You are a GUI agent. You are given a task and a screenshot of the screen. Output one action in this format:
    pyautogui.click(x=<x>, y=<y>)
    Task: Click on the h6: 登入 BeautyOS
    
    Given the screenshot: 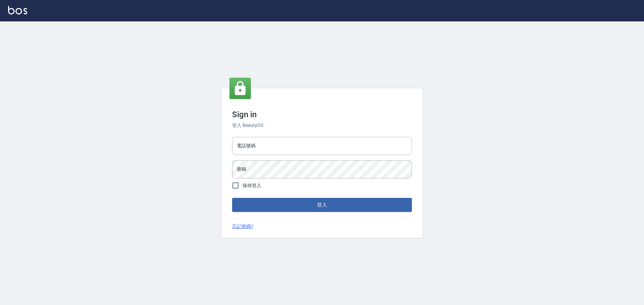 What is the action you would take?
    pyautogui.click(x=322, y=125)
    